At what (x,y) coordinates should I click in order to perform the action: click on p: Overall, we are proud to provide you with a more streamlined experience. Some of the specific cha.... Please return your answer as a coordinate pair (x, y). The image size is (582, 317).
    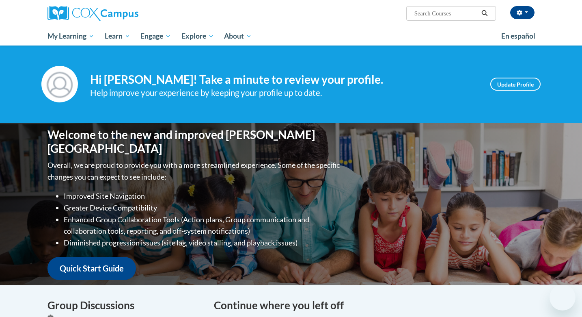
    Looking at the image, I should click on (194, 171).